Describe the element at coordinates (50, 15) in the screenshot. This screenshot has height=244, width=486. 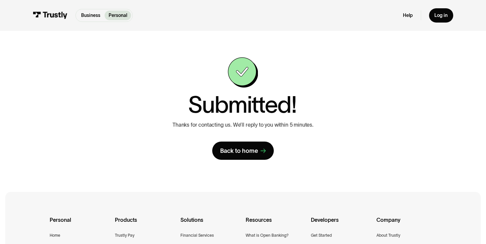
I see `img: Trustly Logo` at that location.